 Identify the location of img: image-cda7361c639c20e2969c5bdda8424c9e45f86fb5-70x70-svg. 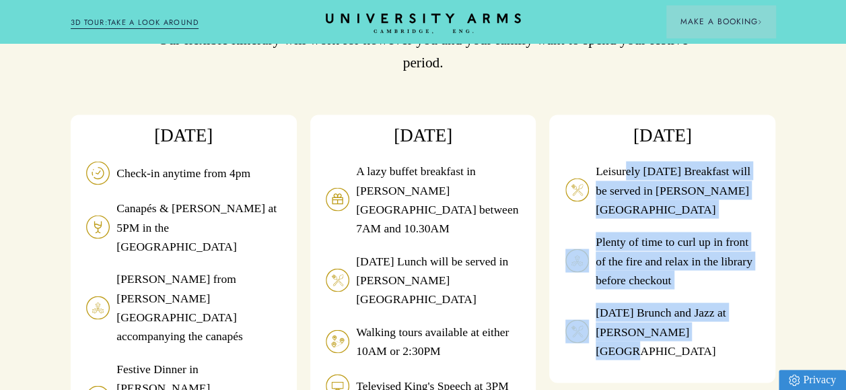
(98, 172).